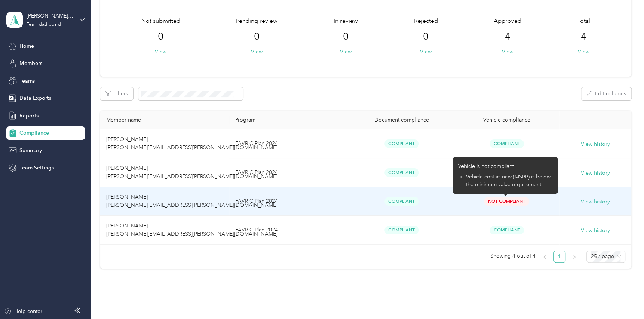 The height and width of the screenshot is (319, 644). Describe the element at coordinates (44, 25) in the screenshot. I see `div: Team dashboard` at that location.